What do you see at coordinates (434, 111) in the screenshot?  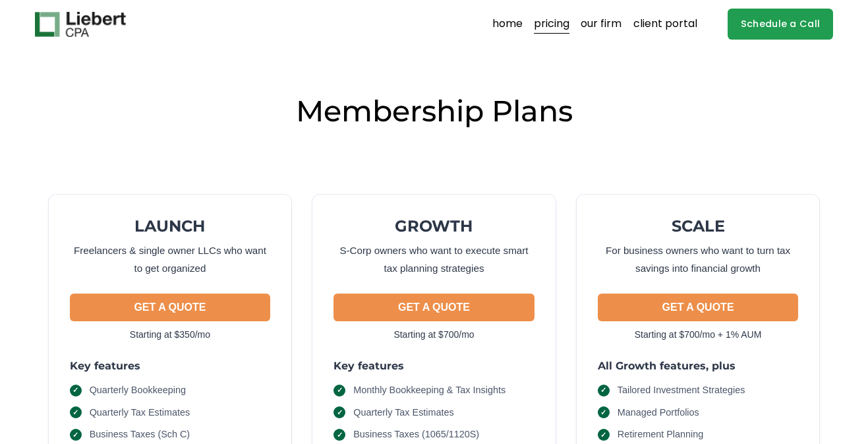 I see `h2: Membership Plans` at bounding box center [434, 111].